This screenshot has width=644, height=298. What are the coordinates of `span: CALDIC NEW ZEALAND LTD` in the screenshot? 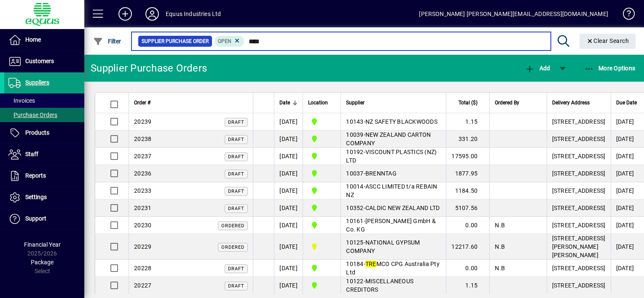 It's located at (403, 208).